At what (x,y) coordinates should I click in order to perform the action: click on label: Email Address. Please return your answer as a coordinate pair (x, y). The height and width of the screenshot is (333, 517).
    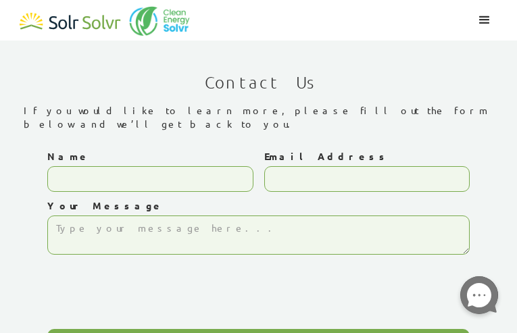
    Looking at the image, I should click on (367, 156).